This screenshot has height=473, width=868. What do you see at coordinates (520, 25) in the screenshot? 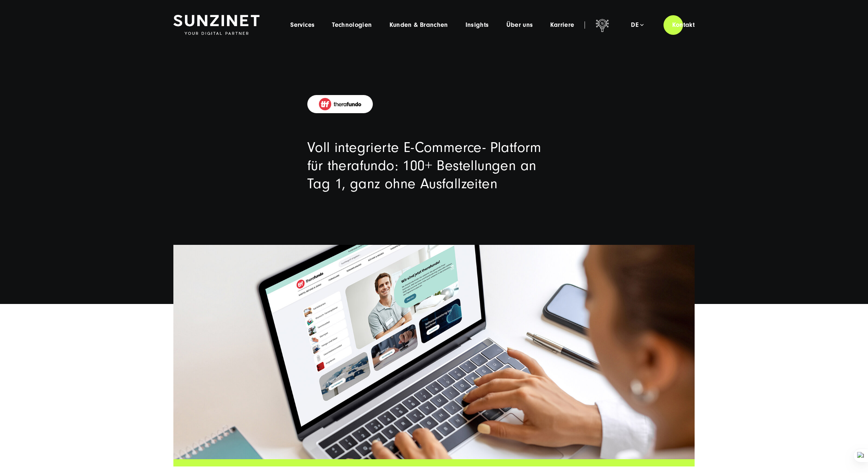
I see `a: Über uns` at bounding box center [520, 25].